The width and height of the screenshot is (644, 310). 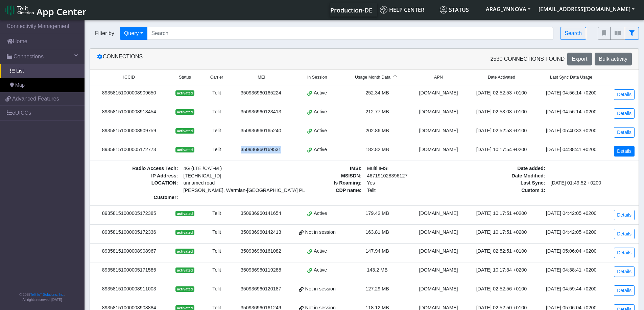 What do you see at coordinates (504, 191) in the screenshot?
I see `span: Custom 1 :` at bounding box center [504, 191].